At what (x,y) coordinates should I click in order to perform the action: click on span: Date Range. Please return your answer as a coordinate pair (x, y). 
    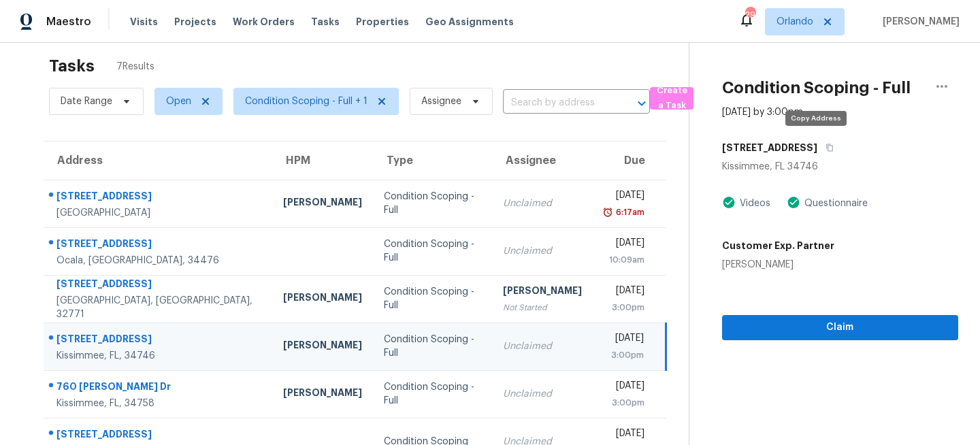
    Looking at the image, I should click on (86, 101).